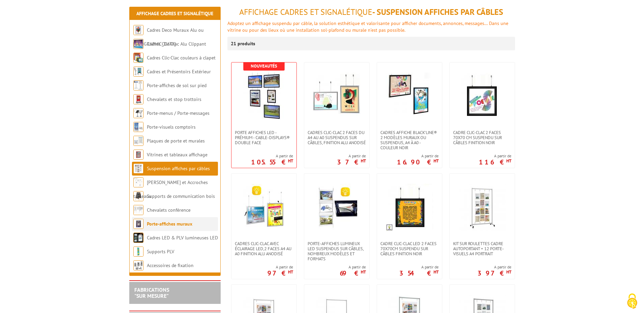 This screenshot has height=313, width=644. Describe the element at coordinates (337, 252) in the screenshot. I see `span: Porte-affiches lumineux LED suspendus sur câbles, nombreux modèles et formats` at that location.